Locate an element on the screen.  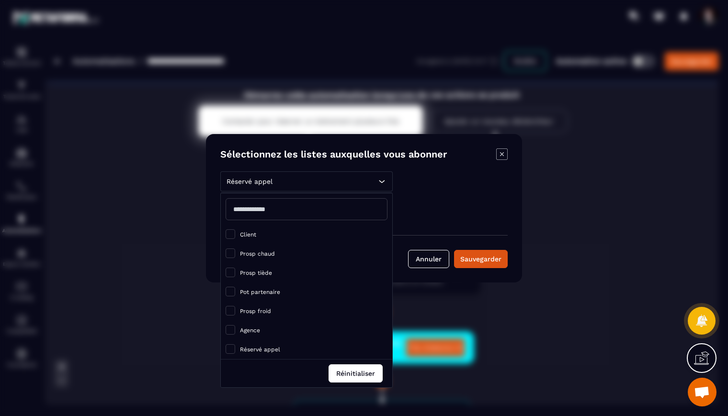
div: Sauvegarder is located at coordinates (481, 259).